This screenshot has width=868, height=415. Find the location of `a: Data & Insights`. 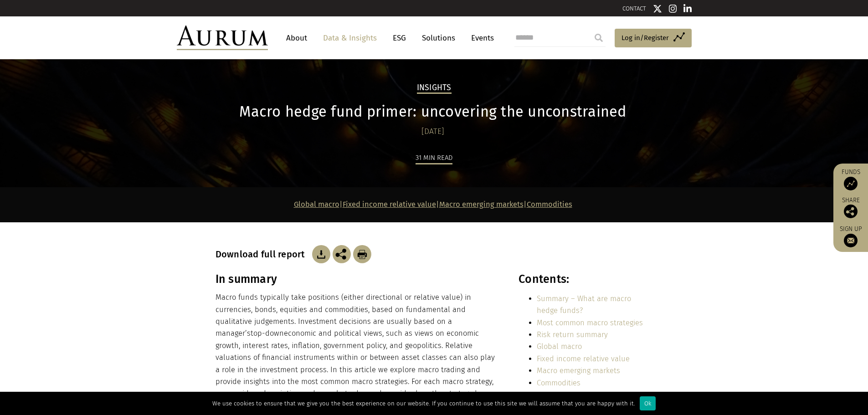

a: Data & Insights is located at coordinates (350, 38).